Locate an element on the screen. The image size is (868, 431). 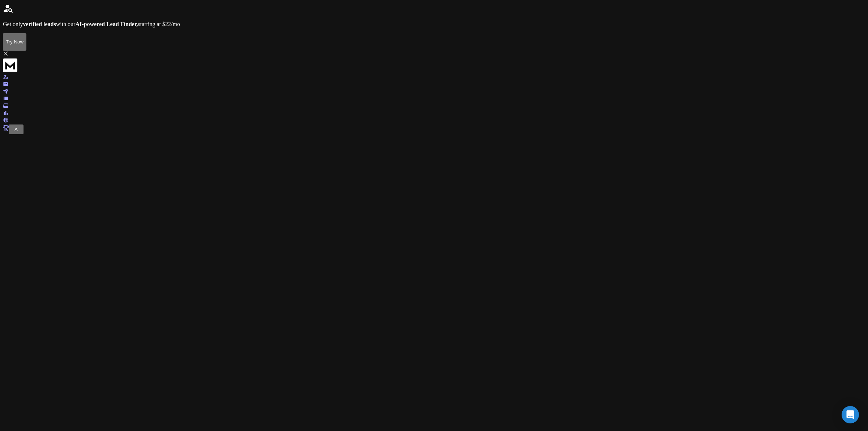
div: Open Intercom Messenger is located at coordinates (850, 415).